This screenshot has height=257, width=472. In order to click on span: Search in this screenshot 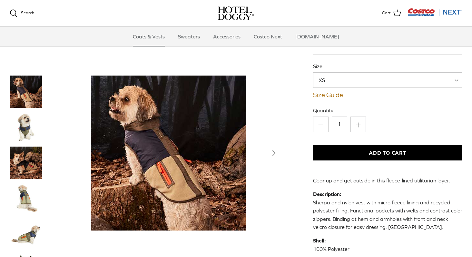, I will do `click(27, 13)`.